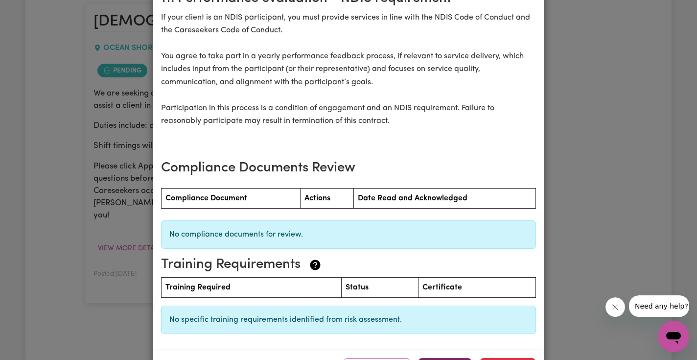  Describe the element at coordinates (477, 287) in the screenshot. I see `th: Certificate` at that location.